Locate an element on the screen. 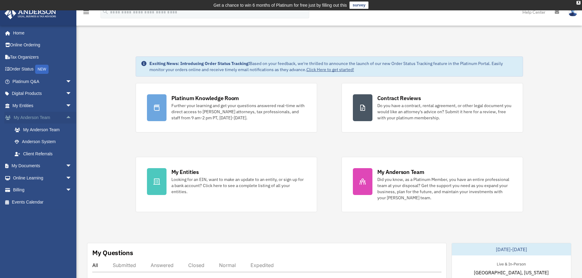  a: Platinum Q&Aarrow_drop_down is located at coordinates (42, 82).